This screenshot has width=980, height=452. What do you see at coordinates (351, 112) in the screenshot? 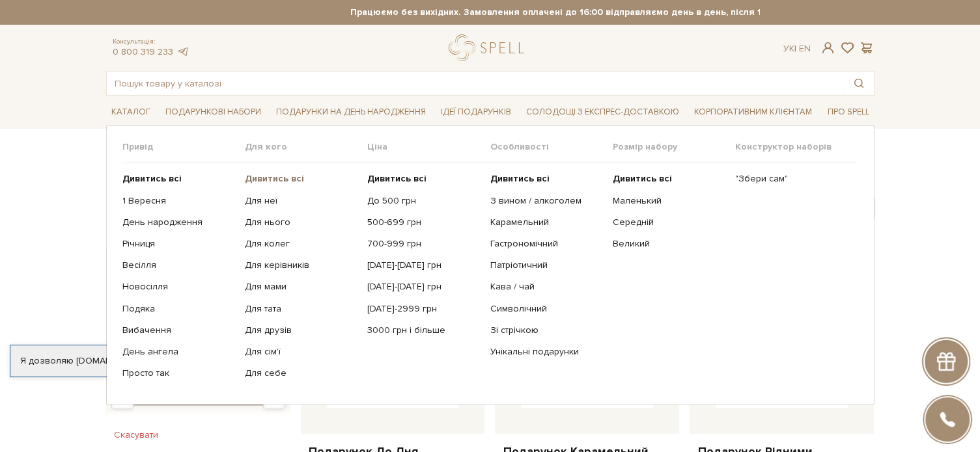
I see `span: Подарунки на День народження` at bounding box center [351, 112].